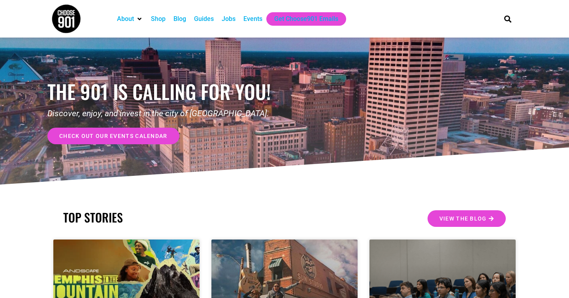  I want to click on div: Events, so click(253, 19).